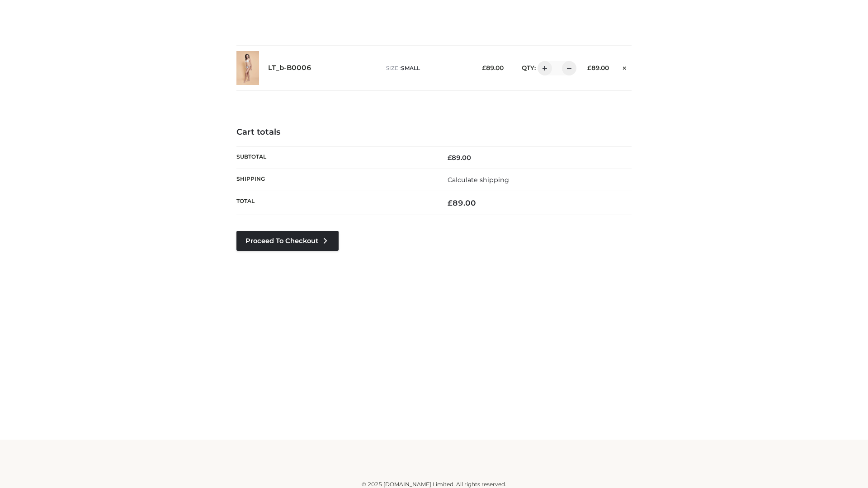  What do you see at coordinates (287, 241) in the screenshot?
I see `a: Proceed to Checkout` at bounding box center [287, 241].